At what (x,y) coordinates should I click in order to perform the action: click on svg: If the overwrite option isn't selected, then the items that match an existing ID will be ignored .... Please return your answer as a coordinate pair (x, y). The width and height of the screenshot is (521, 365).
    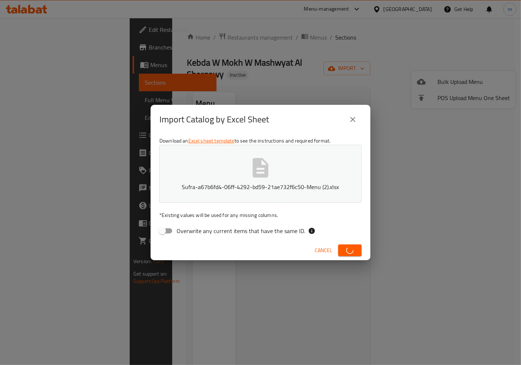
    Looking at the image, I should click on (312, 231).